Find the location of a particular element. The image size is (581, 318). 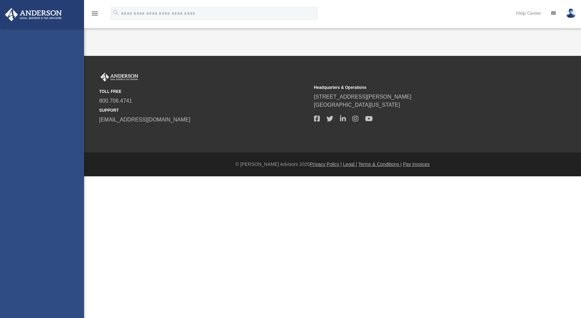

a: Privacy Policy | is located at coordinates (326, 164).